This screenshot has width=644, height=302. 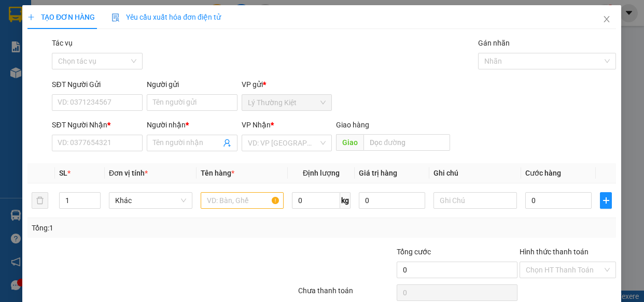 What do you see at coordinates (227, 143) in the screenshot?
I see `span: user-add` at bounding box center [227, 143].